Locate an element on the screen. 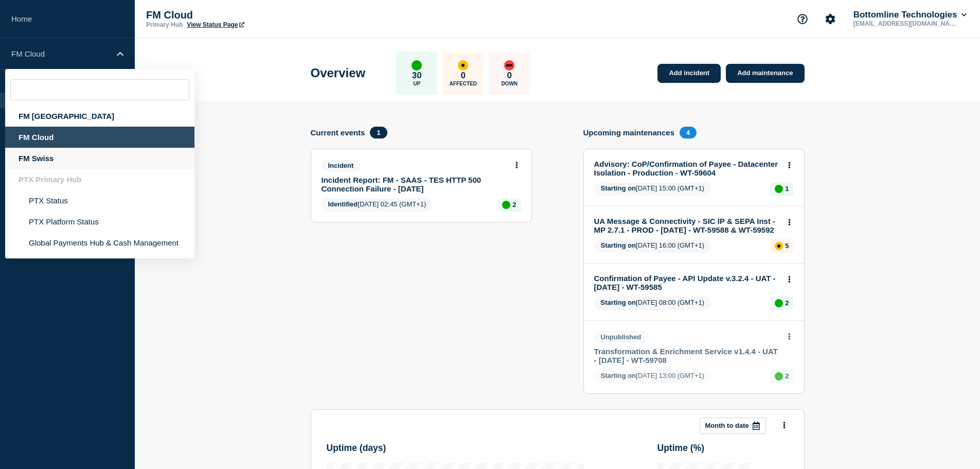 Image resolution: width=980 pixels, height=469 pixels. button: Bottomline Technologies is located at coordinates (910, 15).